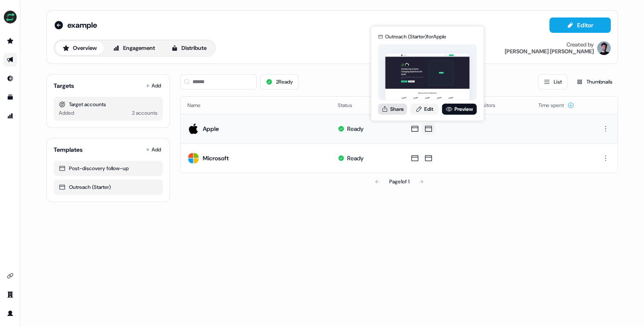 Image resolution: width=644 pixels, height=327 pixels. What do you see at coordinates (425, 109) in the screenshot?
I see `a: Edit` at bounding box center [425, 109].